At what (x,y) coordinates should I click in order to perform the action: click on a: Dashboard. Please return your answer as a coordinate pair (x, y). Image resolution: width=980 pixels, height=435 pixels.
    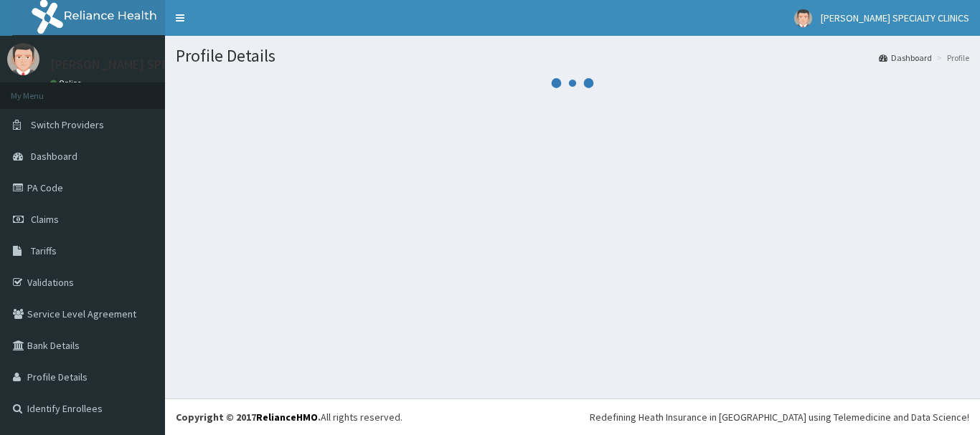
    Looking at the image, I should click on (905, 57).